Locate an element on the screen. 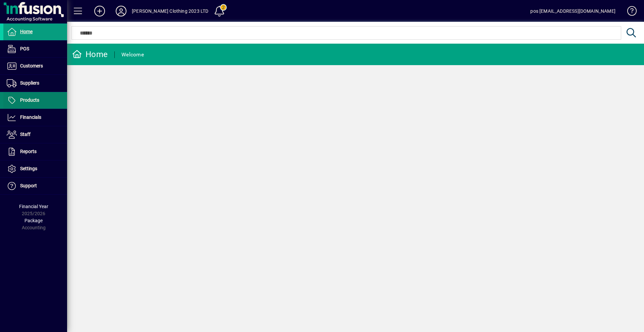 This screenshot has width=644, height=332. span: Reports is located at coordinates (28, 151).